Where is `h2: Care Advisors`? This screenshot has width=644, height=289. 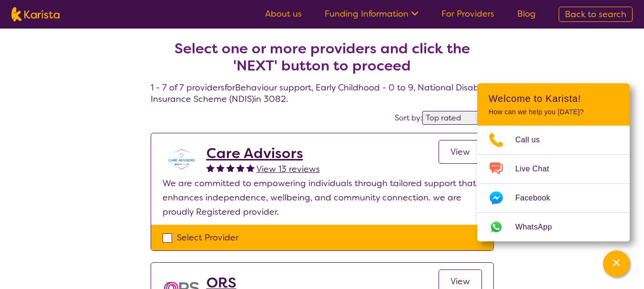
h2: Care Advisors is located at coordinates (263, 153).